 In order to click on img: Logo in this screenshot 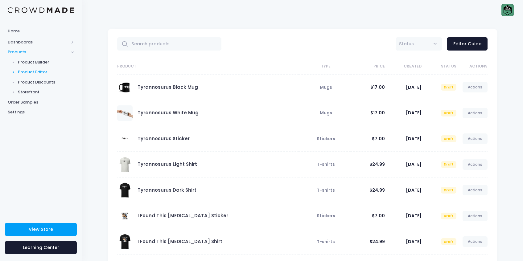, I will do `click(41, 10)`.